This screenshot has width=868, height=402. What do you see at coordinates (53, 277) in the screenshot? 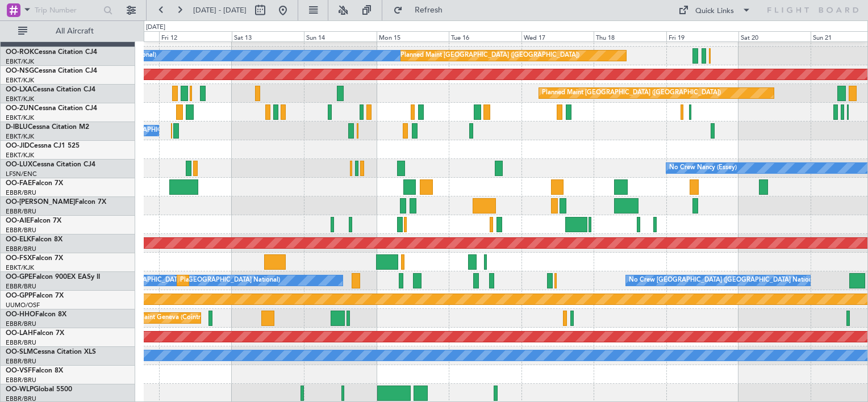
I see `a: OO-GPEFalcon 900EX EASy II` at bounding box center [53, 277].